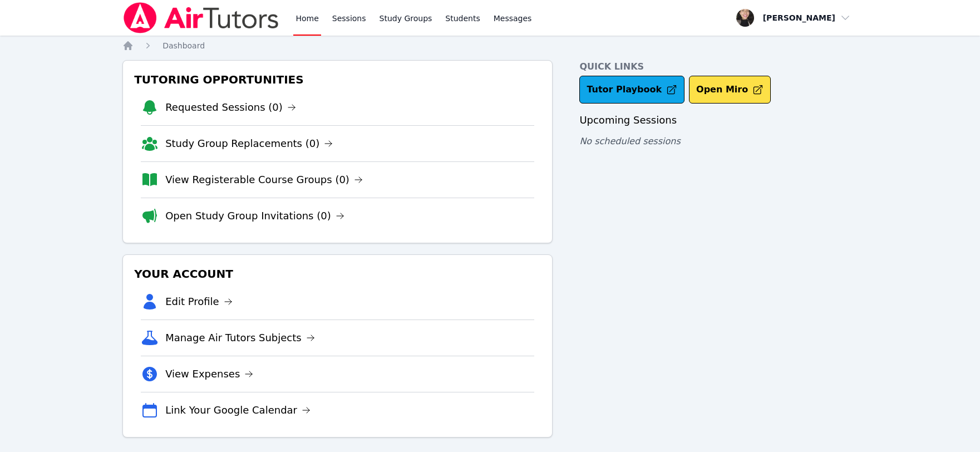  What do you see at coordinates (631, 89) in the screenshot?
I see `a: Tutor Playbook` at bounding box center [631, 89].